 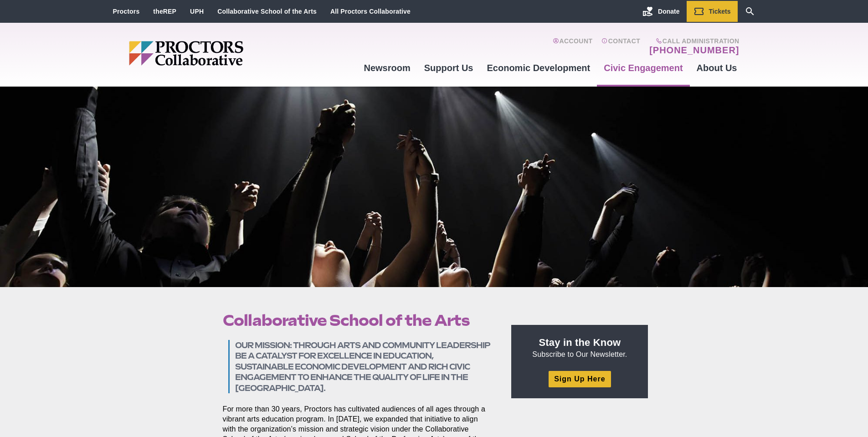 I want to click on h3: Our mission: Through arts and community leadership be a catalyst for excellence in education, sus..., so click(x=362, y=366).